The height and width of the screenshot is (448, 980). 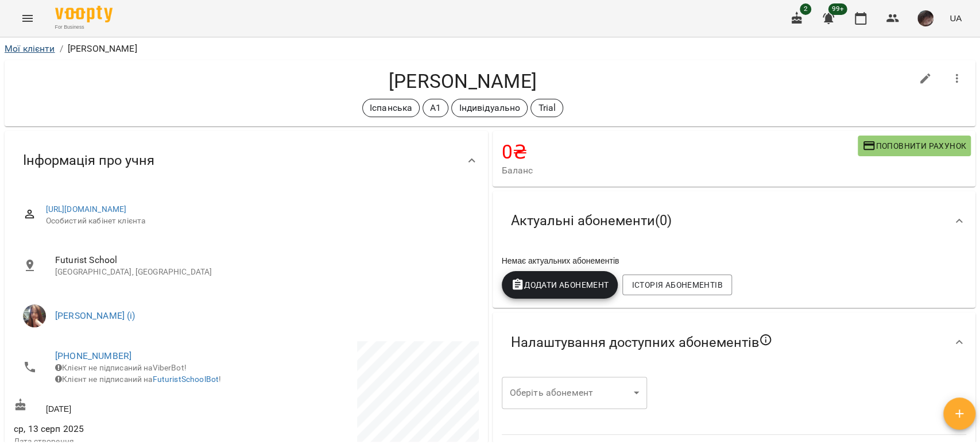 I want to click on span: Історія абонементів, so click(x=676, y=284).